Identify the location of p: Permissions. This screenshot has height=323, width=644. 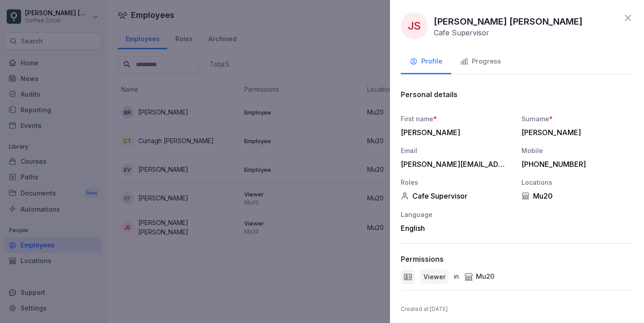
(422, 259).